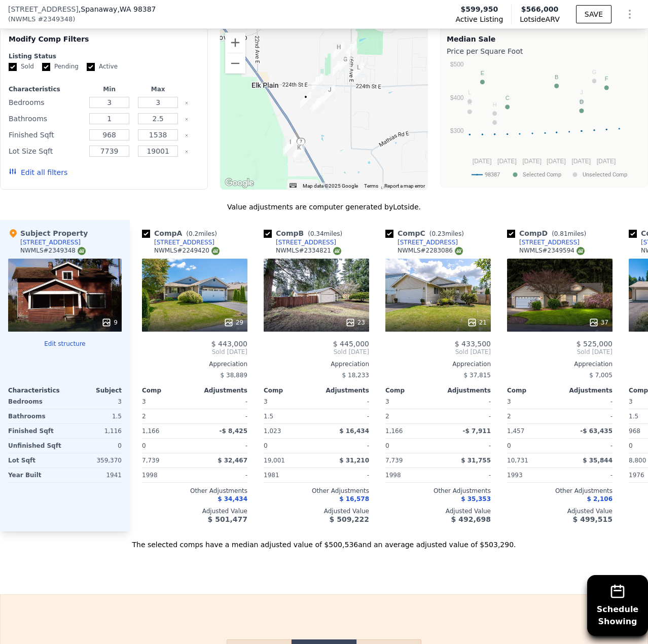 The image size is (648, 644). What do you see at coordinates (35, 431) in the screenshot?
I see `div: Finished Sqft` at bounding box center [35, 431].